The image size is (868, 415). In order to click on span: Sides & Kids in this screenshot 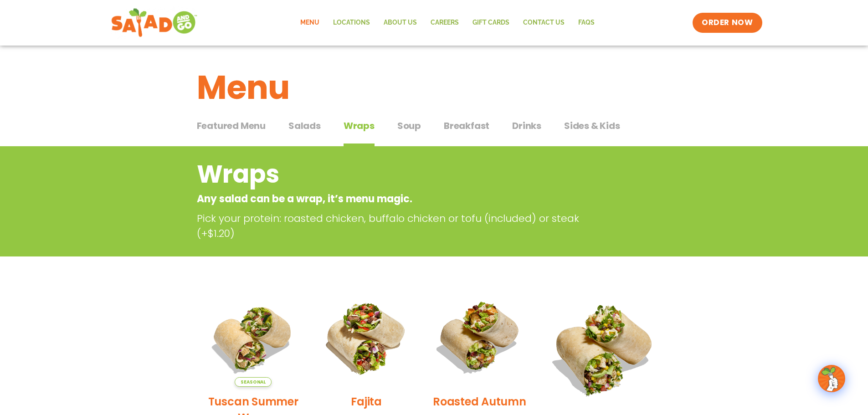, I will do `click(592, 126)`.